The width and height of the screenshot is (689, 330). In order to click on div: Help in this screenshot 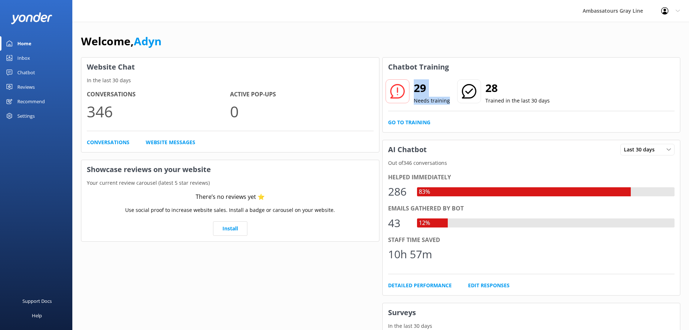, I will do `click(37, 315)`.